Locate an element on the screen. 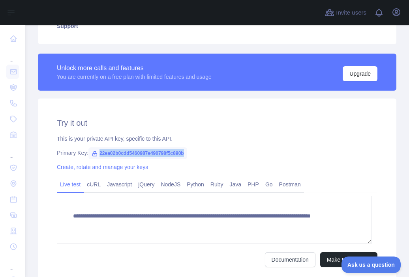  button: Upgrade is located at coordinates (360, 74).